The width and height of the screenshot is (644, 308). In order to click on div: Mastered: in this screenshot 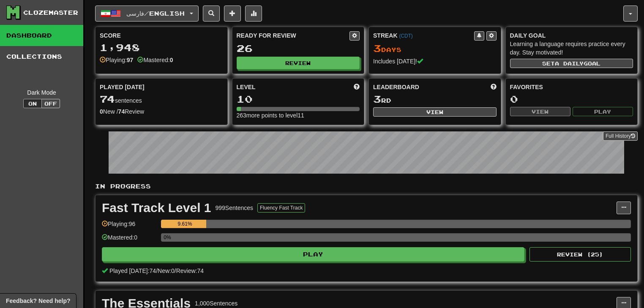, I will do `click(155, 60)`.